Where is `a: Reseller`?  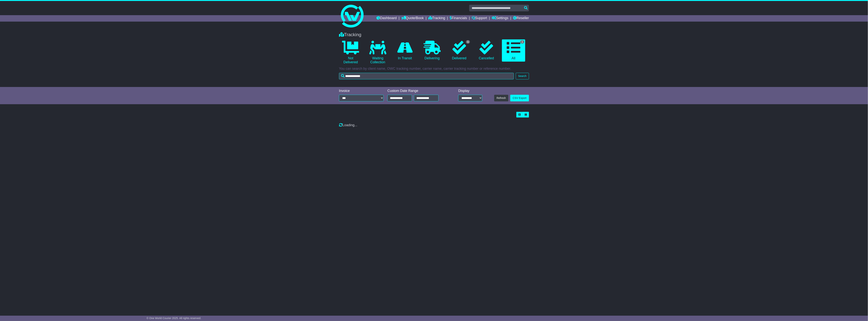 a: Reseller is located at coordinates (521, 18).